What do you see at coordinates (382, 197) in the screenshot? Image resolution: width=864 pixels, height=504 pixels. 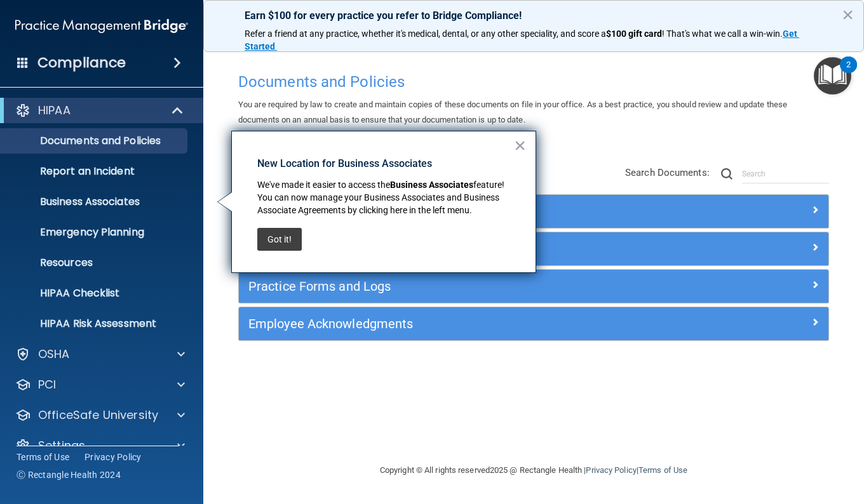 I see `span: feature! You can now manage your Business Associates and Business Associate Agreements by clickin...` at bounding box center [382, 197].